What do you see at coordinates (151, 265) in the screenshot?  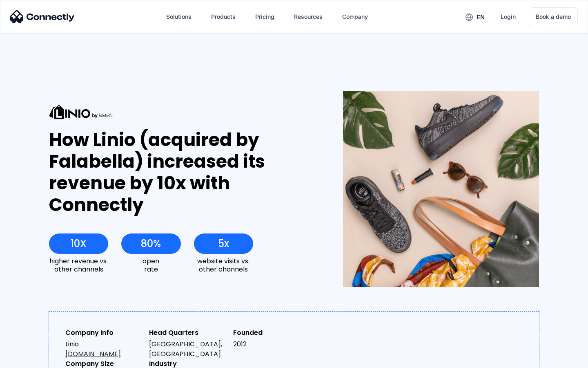 I see `div: open rate` at bounding box center [151, 265].